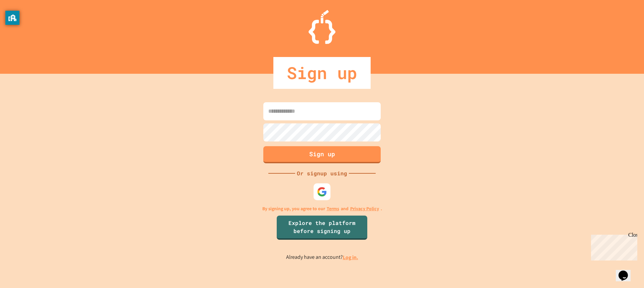  What do you see at coordinates (322, 191) in the screenshot?
I see `img: google-icon.svg` at bounding box center [322, 191].